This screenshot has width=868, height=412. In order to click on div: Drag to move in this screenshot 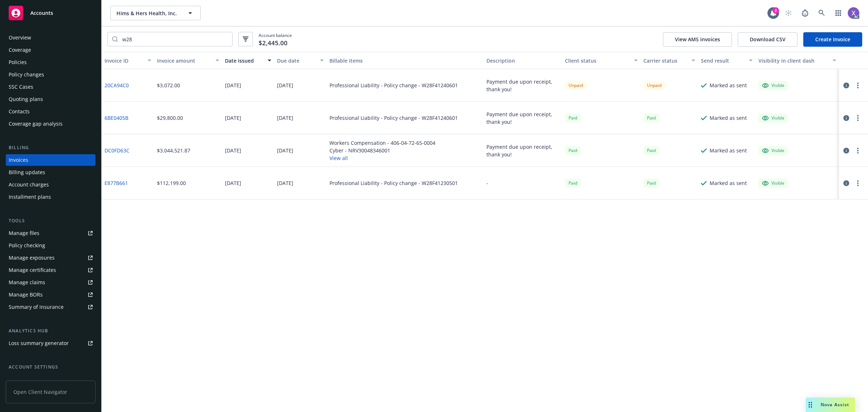, I will do `click(810, 405)`.